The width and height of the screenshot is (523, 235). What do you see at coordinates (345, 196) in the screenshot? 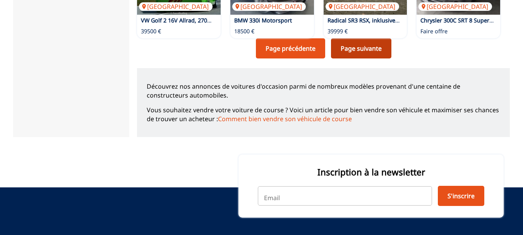
I see `input: Email` at bounding box center [345, 196].